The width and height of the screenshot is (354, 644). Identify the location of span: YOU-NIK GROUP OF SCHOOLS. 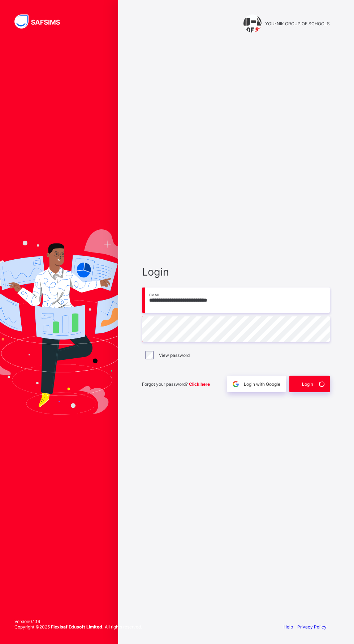
(297, 24).